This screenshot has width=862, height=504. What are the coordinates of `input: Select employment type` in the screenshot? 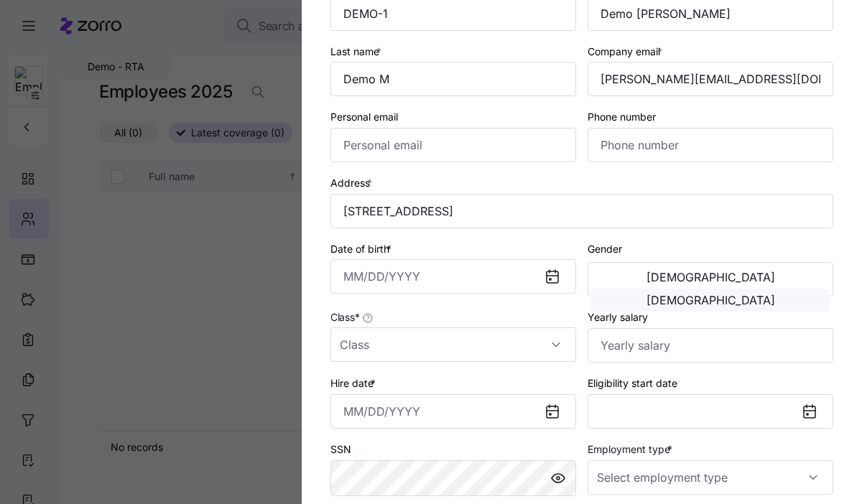 It's located at (711, 477).